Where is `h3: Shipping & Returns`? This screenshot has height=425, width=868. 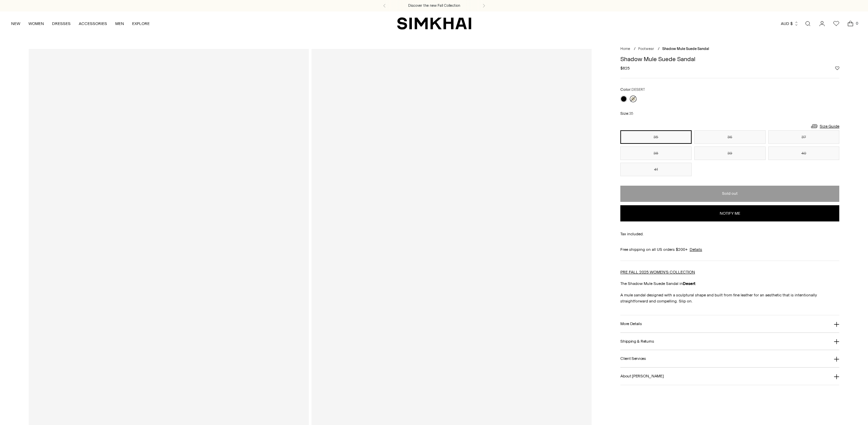 h3: Shipping & Returns is located at coordinates (638, 341).